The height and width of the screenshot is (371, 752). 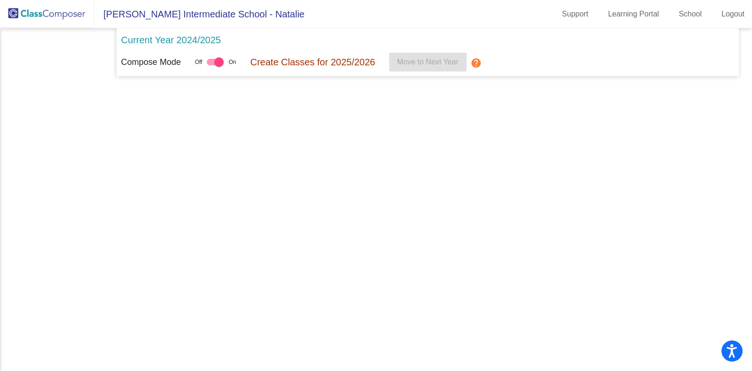 What do you see at coordinates (575, 14) in the screenshot?
I see `a: Support` at bounding box center [575, 14].